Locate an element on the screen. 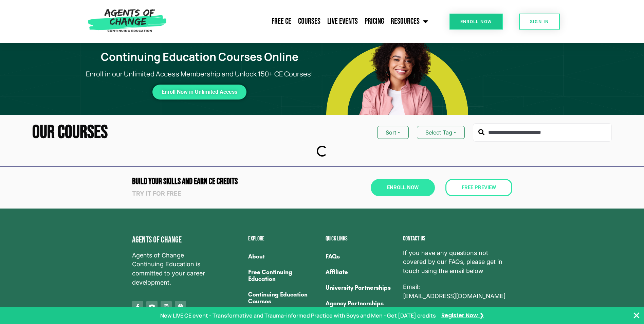 This screenshot has height=324, width=644. h4: Agents of Change is located at coordinates (173, 240).